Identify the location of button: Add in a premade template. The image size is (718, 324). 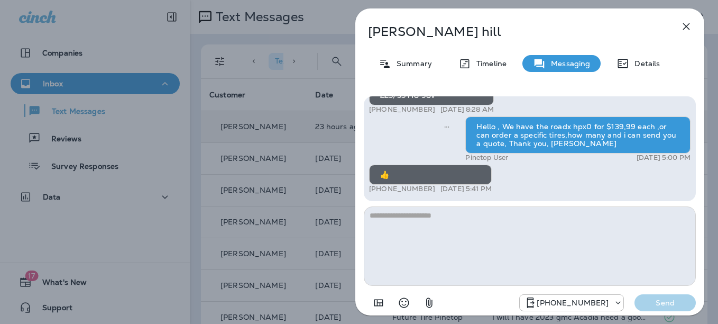
(378, 302).